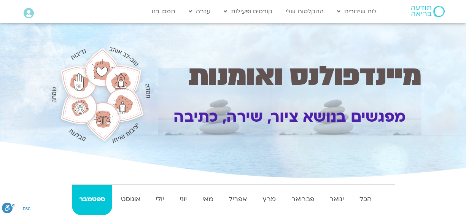 This screenshot has width=466, height=216. Describe the element at coordinates (302, 199) in the screenshot. I see `strong: פברואר` at that location.